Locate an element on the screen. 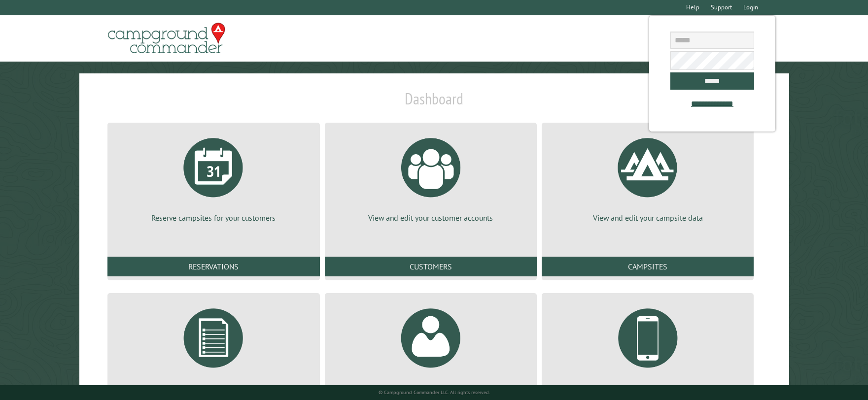  a: View and edit your customer accounts is located at coordinates (431, 177).